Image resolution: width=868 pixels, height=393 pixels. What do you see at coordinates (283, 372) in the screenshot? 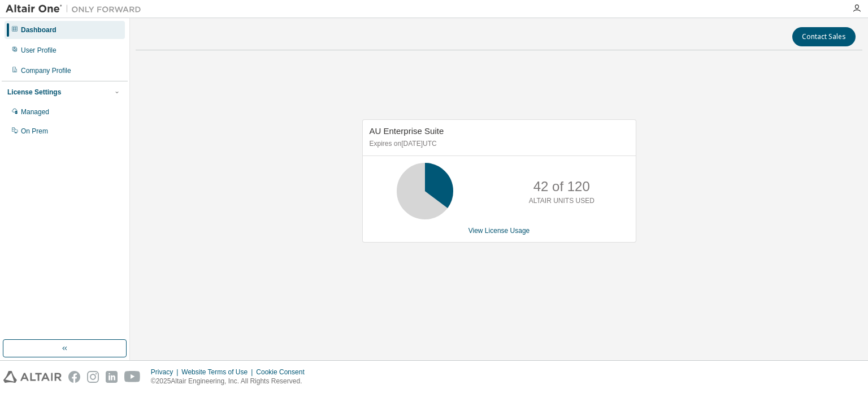
I see `div: Cookie Consent` at bounding box center [283, 372].